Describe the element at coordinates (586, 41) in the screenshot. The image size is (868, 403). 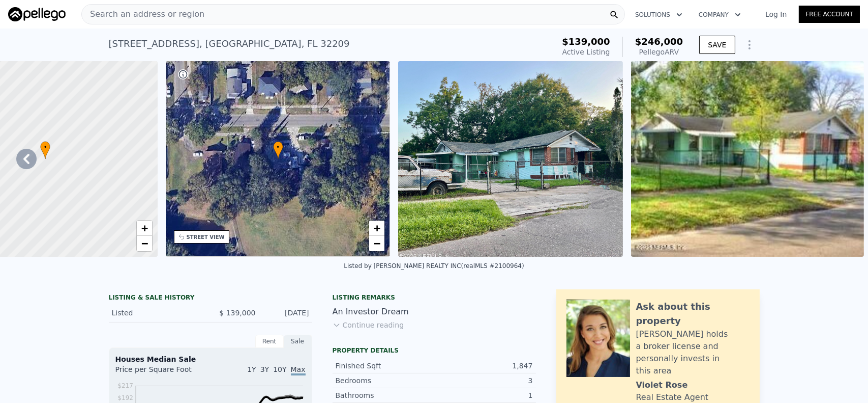
I see `span: $139,000` at that location.